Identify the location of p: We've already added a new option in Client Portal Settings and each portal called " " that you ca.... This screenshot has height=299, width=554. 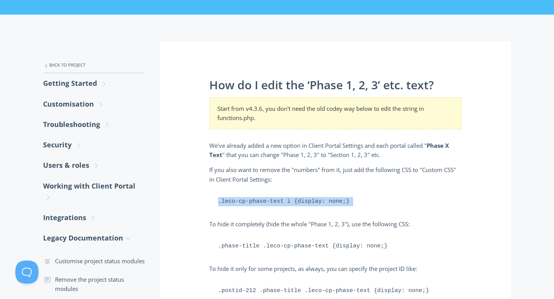
(336, 150).